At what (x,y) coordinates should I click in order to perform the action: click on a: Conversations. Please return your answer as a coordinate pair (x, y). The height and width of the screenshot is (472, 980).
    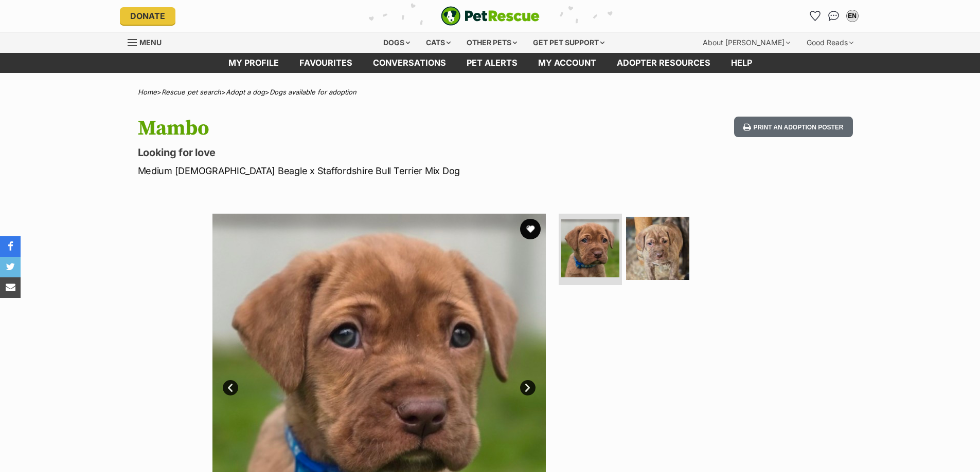
    Looking at the image, I should click on (834, 16).